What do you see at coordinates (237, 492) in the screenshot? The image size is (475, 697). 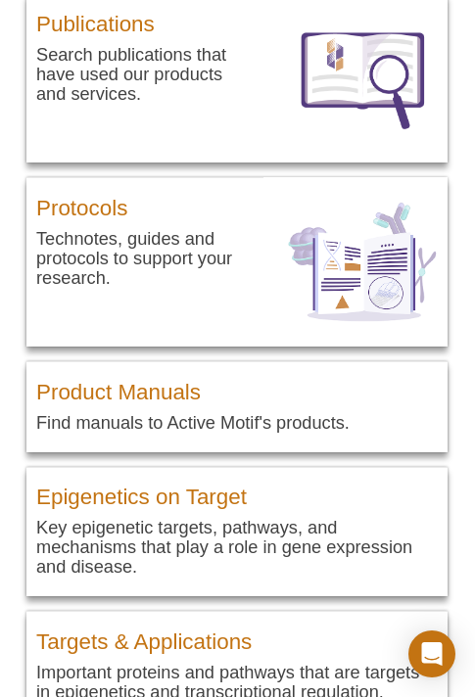 I see `h3: Epigenetics on Target` at bounding box center [237, 492].